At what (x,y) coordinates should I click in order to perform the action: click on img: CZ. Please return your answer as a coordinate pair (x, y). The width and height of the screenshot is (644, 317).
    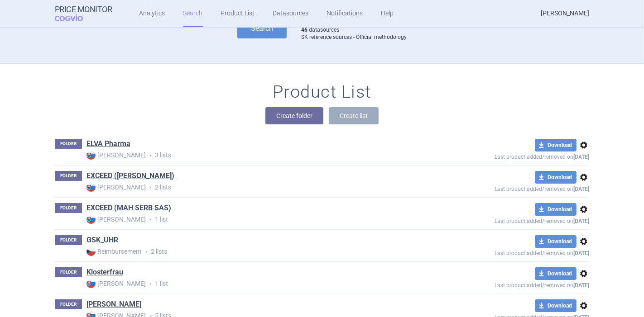
    Looking at the image, I should click on (91, 251).